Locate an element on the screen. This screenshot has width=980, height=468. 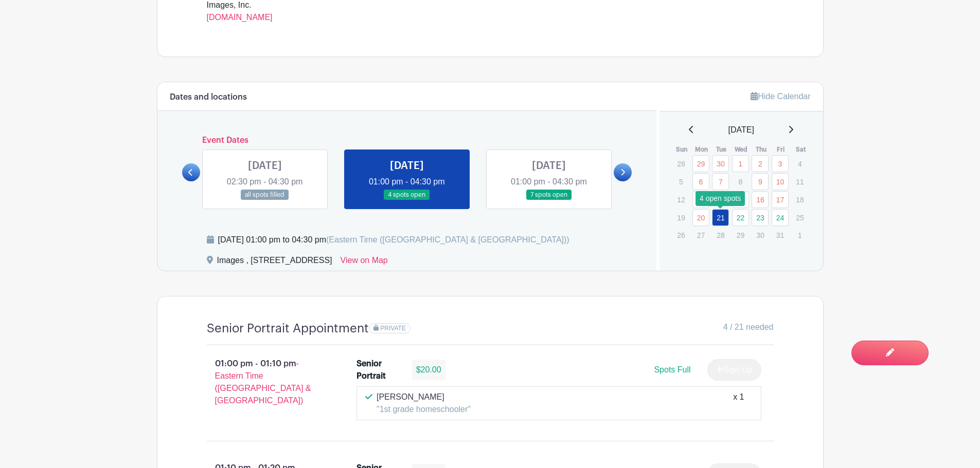
p: 01:00 pm - 01:10 pm is located at coordinates (266, 382).